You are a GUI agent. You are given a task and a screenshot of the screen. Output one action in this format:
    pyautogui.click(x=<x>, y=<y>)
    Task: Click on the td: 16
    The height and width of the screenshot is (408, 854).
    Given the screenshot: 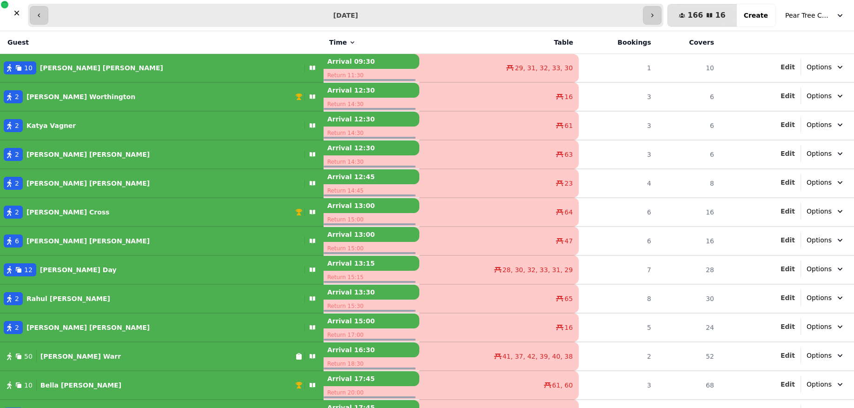 What is the action you would take?
    pyautogui.click(x=688, y=212)
    